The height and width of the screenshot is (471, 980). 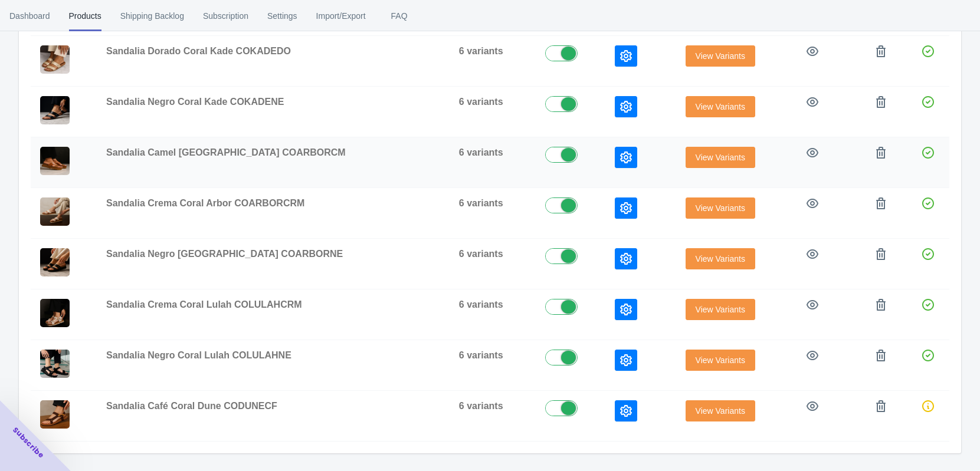 I want to click on span: Subscribe, so click(x=28, y=443).